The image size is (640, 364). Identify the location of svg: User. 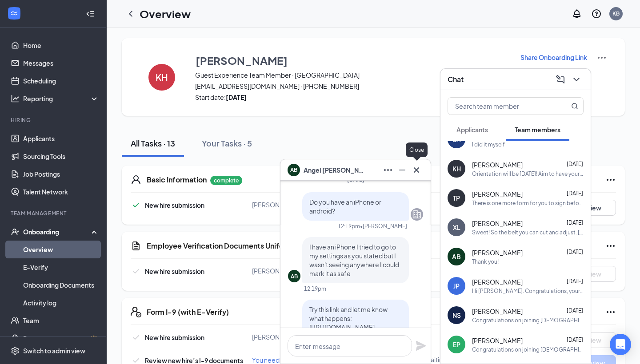
(136, 180).